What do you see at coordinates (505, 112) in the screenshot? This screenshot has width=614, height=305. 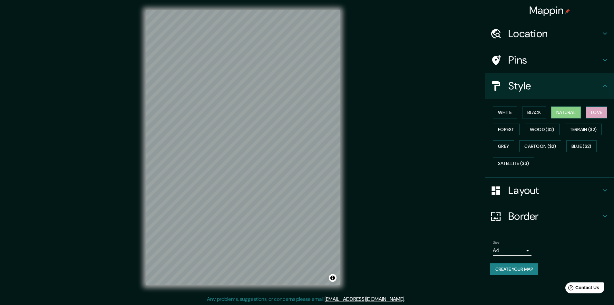 I see `button: White` at bounding box center [505, 112].